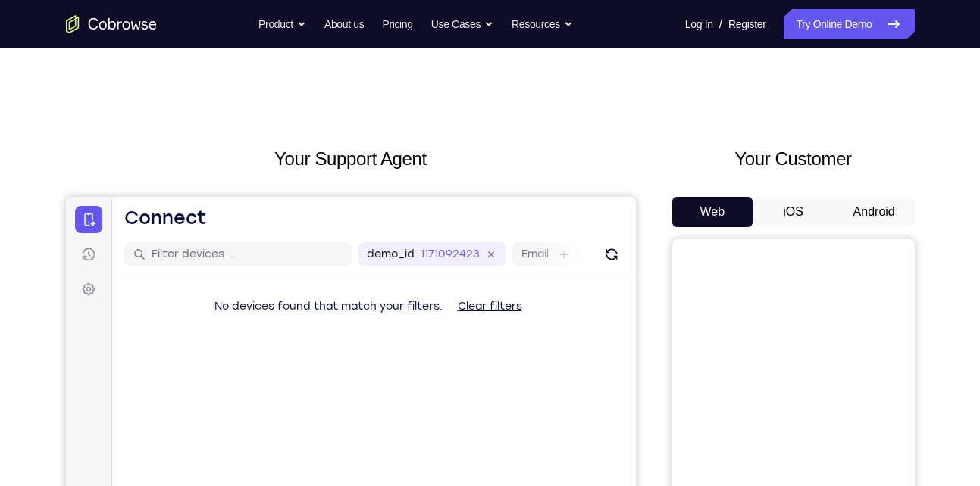 Image resolution: width=980 pixels, height=486 pixels. Describe the element at coordinates (463, 24) in the screenshot. I see `button: Use Cases` at that location.